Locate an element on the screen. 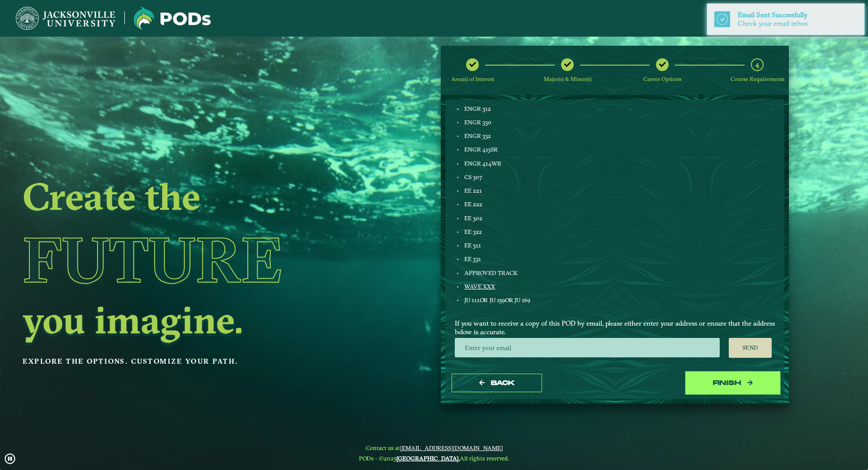  input: Enter your email is located at coordinates (588, 347).